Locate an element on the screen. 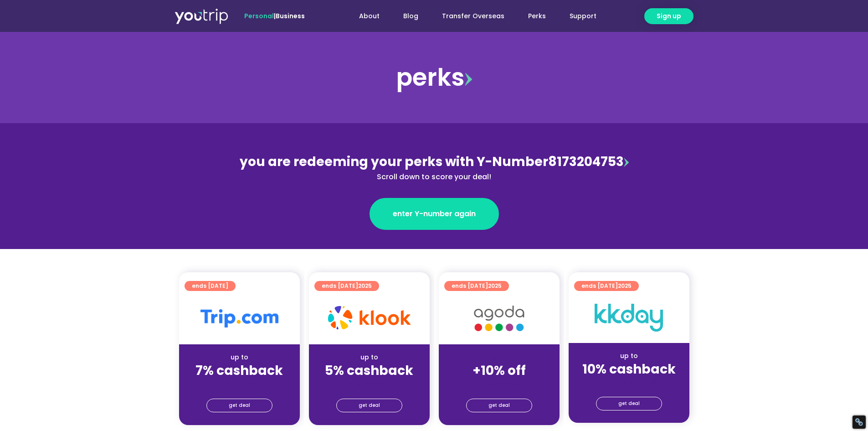 The width and height of the screenshot is (868, 431). a: Perks is located at coordinates (537, 16).